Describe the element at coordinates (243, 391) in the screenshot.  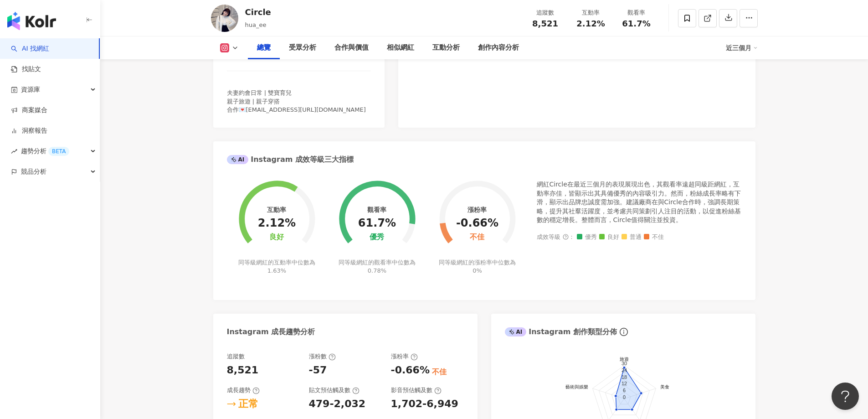
I see `div: 成長趨勢` at that location.